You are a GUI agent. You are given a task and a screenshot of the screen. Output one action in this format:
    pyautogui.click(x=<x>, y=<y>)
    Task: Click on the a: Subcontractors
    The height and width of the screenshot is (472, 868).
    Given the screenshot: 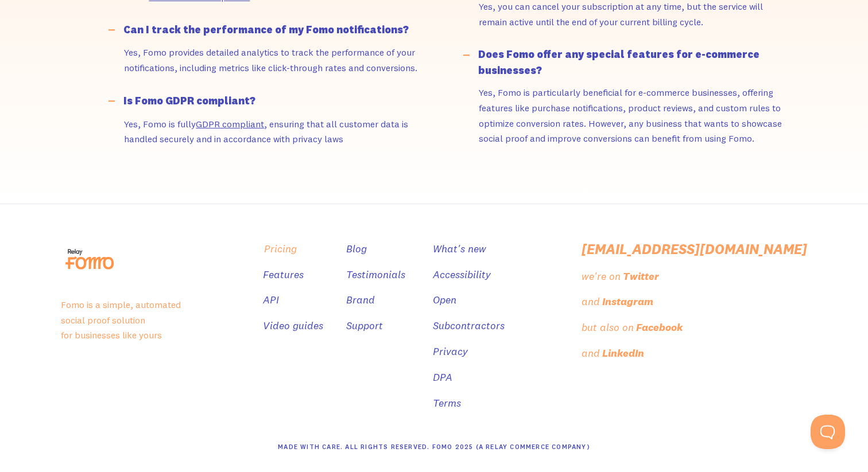 What is the action you would take?
    pyautogui.click(x=468, y=326)
    